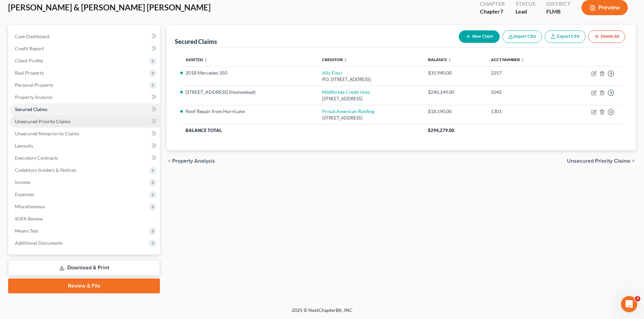 This screenshot has width=644, height=319. Describe the element at coordinates (440, 59) in the screenshot. I see `a: Balance unfold_more` at that location.